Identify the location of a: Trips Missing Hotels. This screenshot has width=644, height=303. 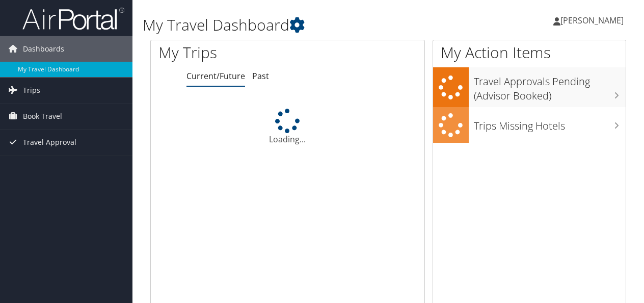
(529, 125).